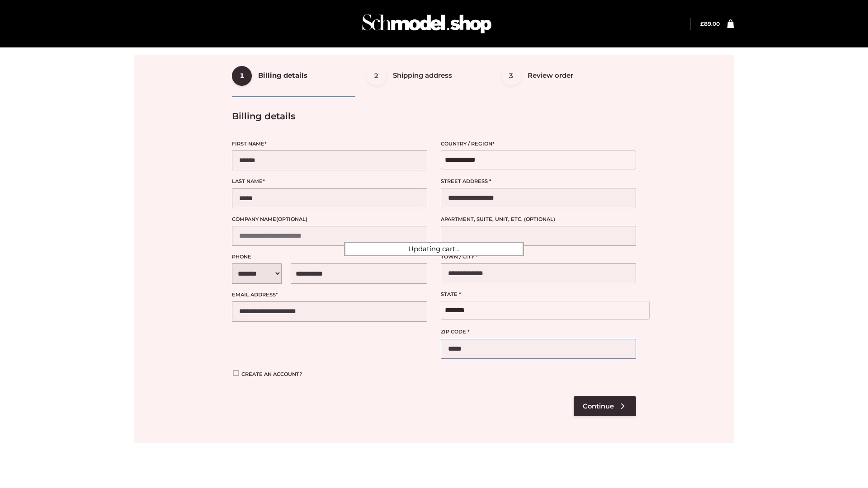  I want to click on div: Updating cart..., so click(434, 249).